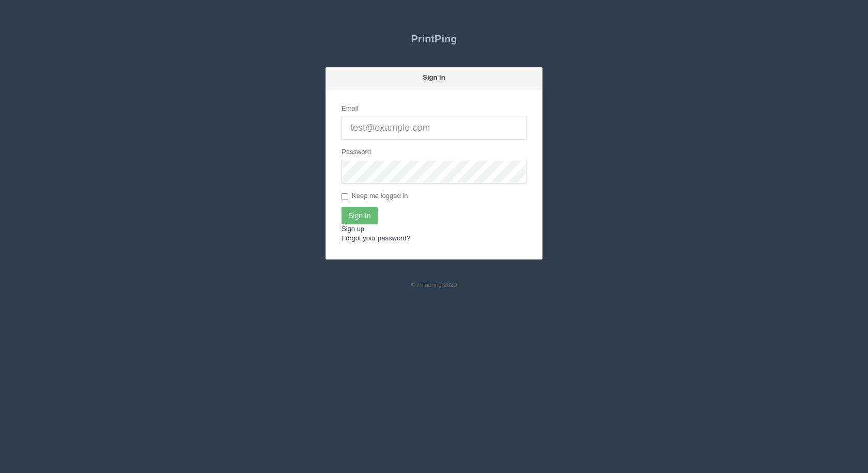 The image size is (868, 473). Describe the element at coordinates (433, 77) in the screenshot. I see `strong: Sign in` at that location.